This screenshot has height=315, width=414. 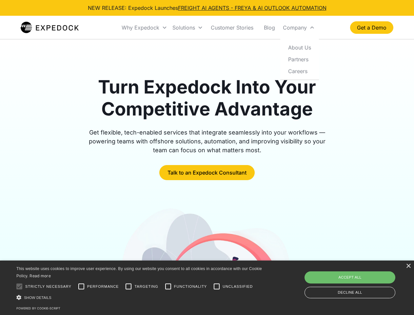 What do you see at coordinates (190, 286) in the screenshot?
I see `span: Functionality` at bounding box center [190, 286].